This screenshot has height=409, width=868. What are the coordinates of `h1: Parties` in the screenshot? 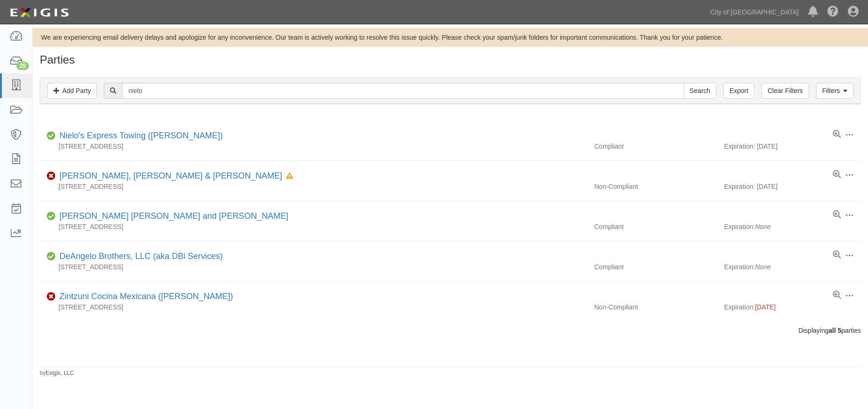 It's located at (450, 60).